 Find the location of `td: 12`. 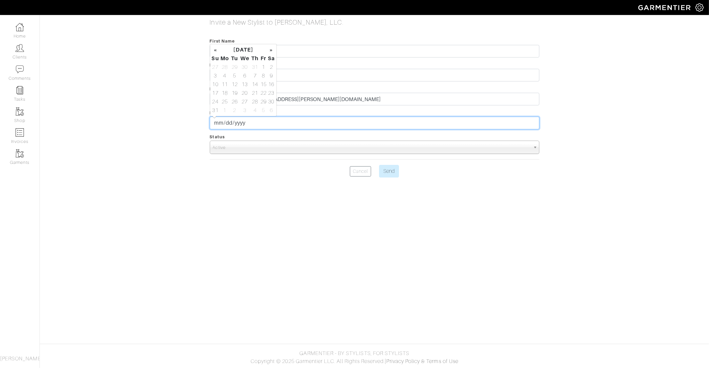

td: 12 is located at coordinates (234, 84).